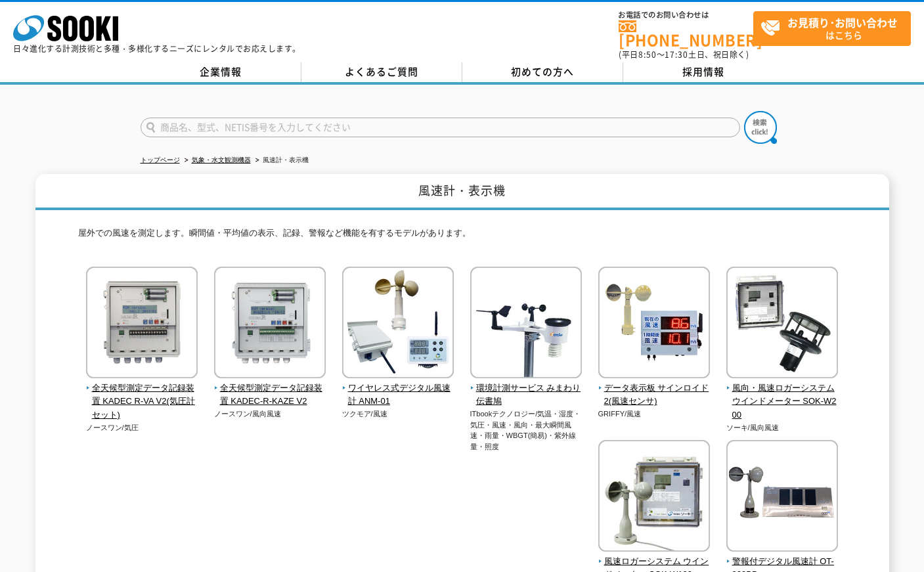 Image resolution: width=924 pixels, height=572 pixels. What do you see at coordinates (221, 73) in the screenshot?
I see `a: 企業情報` at bounding box center [221, 73].